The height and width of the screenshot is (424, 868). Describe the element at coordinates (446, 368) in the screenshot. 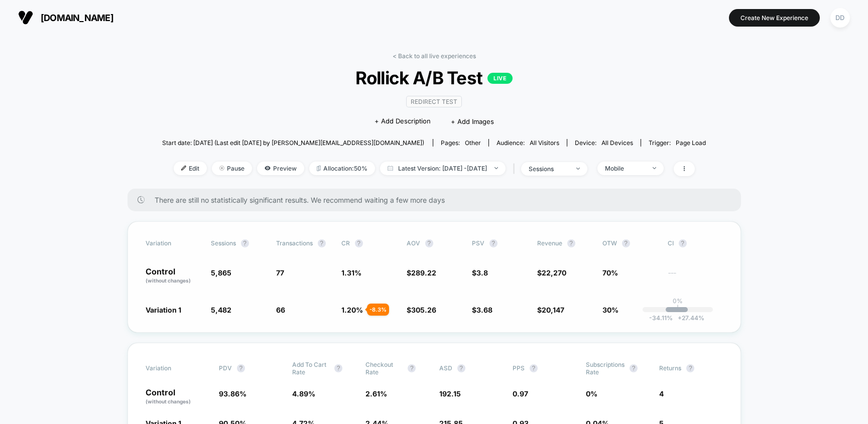

I see `span: ASD` at that location.